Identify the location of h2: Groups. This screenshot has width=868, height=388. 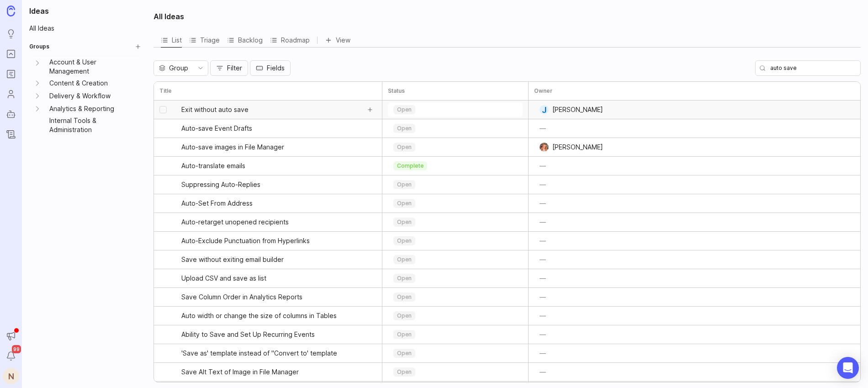
(39, 47).